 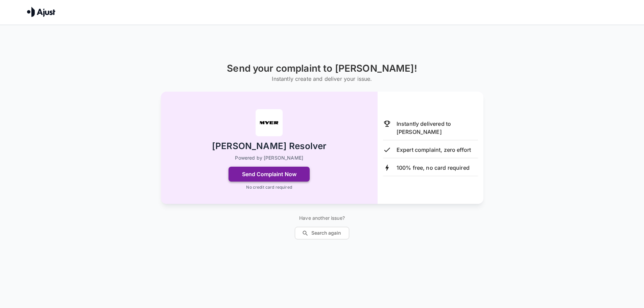 What do you see at coordinates (322, 233) in the screenshot?
I see `button: Search again` at bounding box center [322, 233].